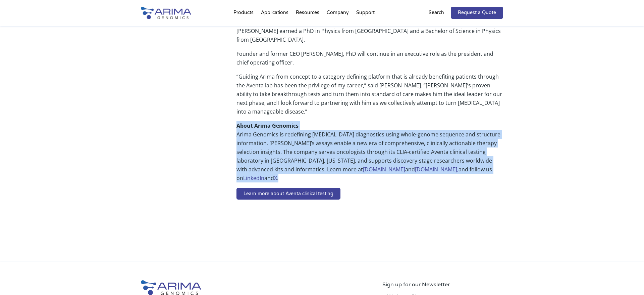  I want to click on a: Request a Quote, so click(477, 13).